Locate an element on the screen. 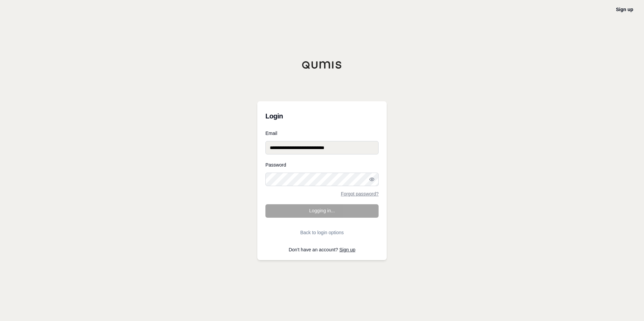  img: Qumis is located at coordinates (322, 65).